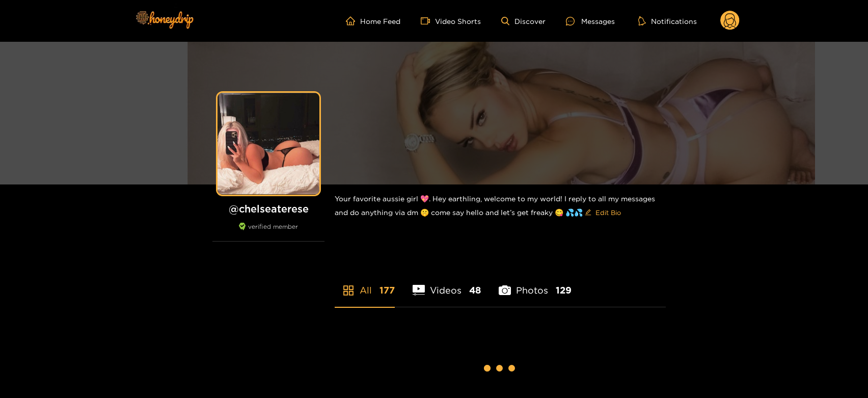  Describe the element at coordinates (387, 290) in the screenshot. I see `span: 177` at that location.